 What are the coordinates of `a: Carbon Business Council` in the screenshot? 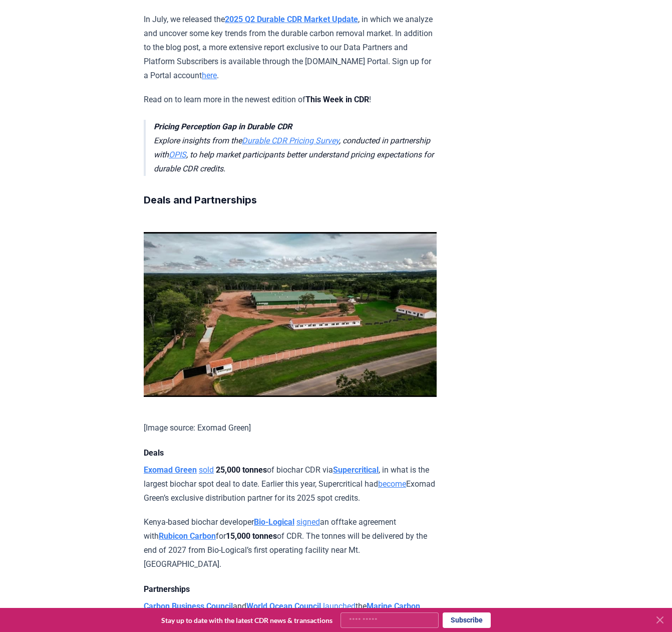 It's located at (188, 606).